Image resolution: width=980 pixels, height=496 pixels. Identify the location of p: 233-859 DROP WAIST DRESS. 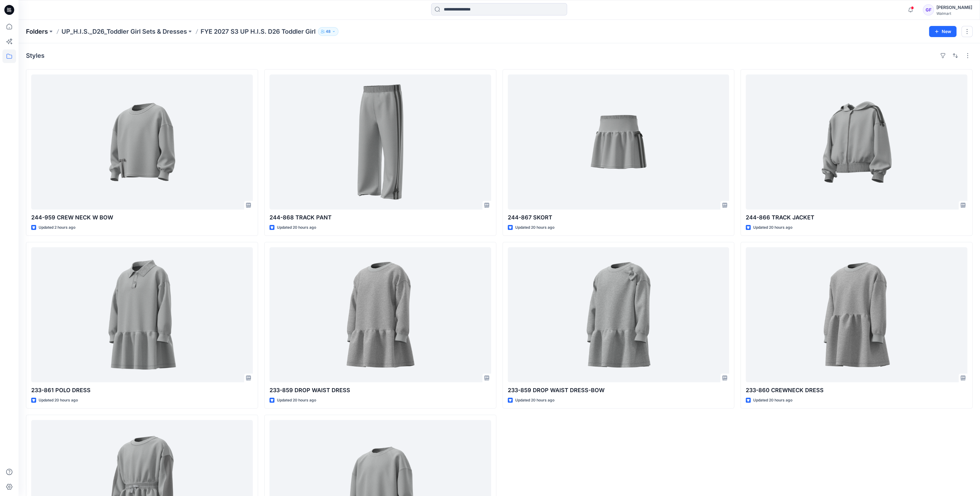
(381, 390).